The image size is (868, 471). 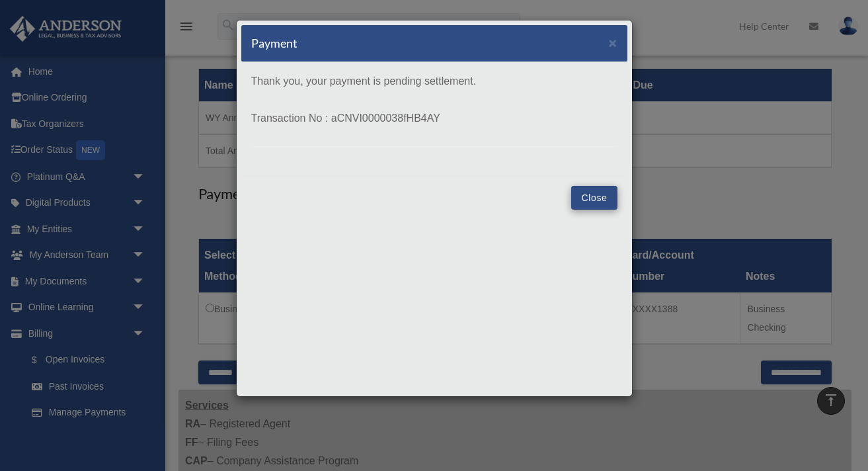 What do you see at coordinates (434, 119) in the screenshot?
I see `p: Transaction No : aCNVI0000038fHB4AY` at bounding box center [434, 119].